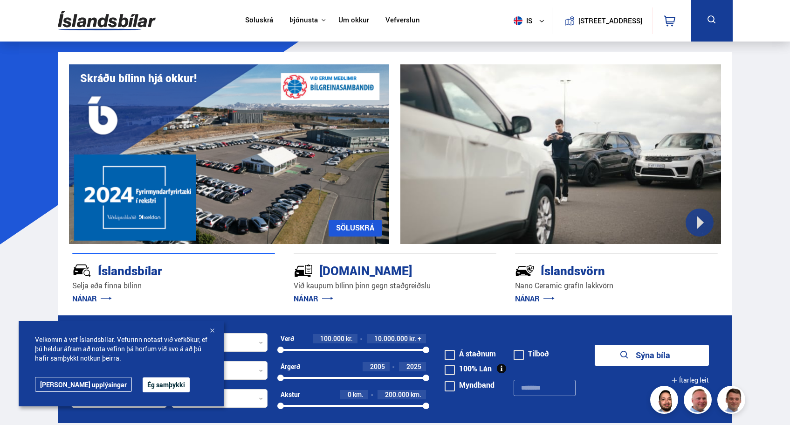 The width and height of the screenshot is (790, 425). Describe the element at coordinates (395, 285) in the screenshot. I see `p: Við kaupum bílinn þinn gegn staðgreiðslu` at that location.